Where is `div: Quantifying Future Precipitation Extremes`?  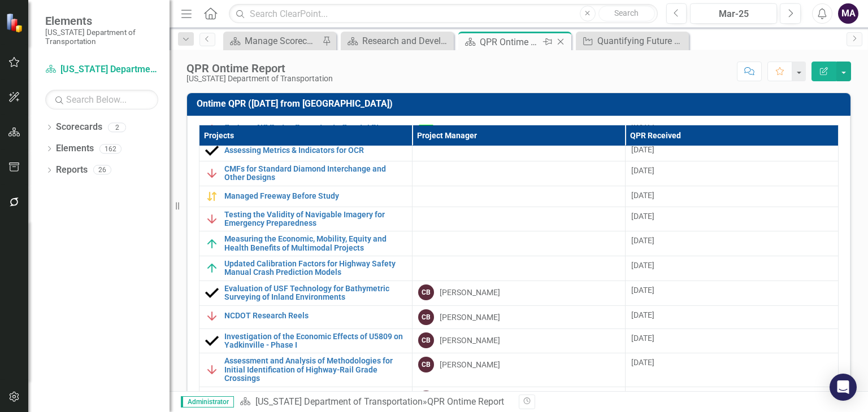
div: Quantifying Future Precipitation Extremes is located at coordinates (641, 41).